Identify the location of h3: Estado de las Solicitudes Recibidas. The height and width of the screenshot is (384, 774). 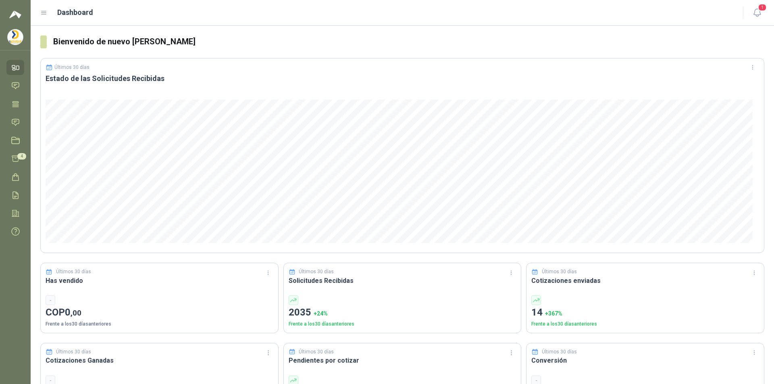
(402, 79).